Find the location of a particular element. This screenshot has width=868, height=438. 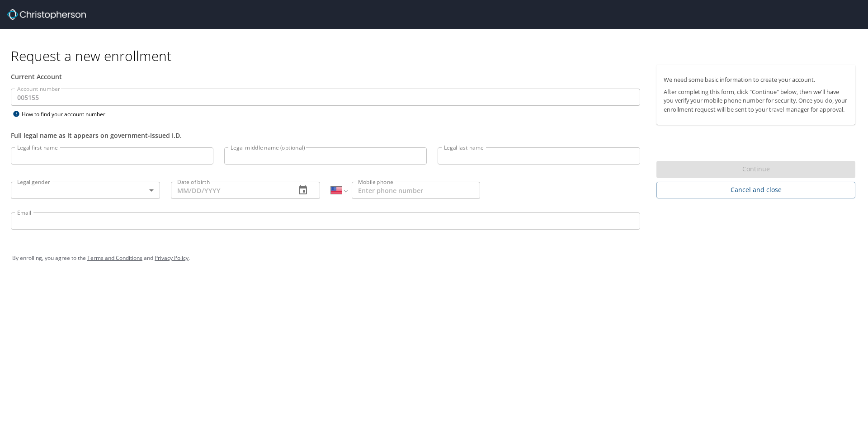

span: Cancel and close is located at coordinates (756, 190).